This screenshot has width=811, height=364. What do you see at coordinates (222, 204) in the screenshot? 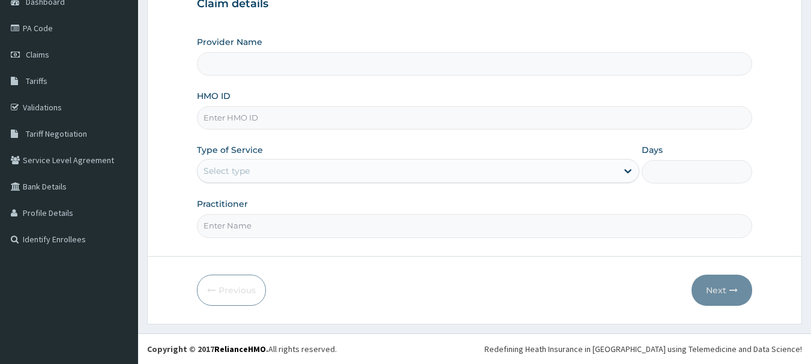
I see `label: Practitioner` at bounding box center [222, 204].